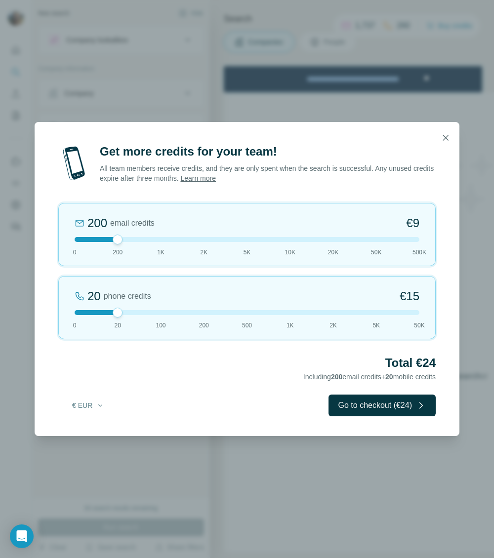  I want to click on div: 20, so click(94, 296).